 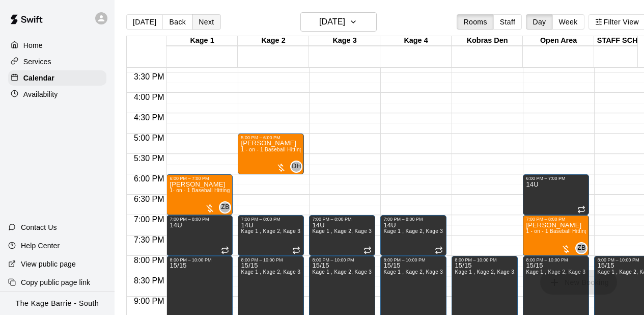 I want to click on a: Services, so click(x=57, y=62).